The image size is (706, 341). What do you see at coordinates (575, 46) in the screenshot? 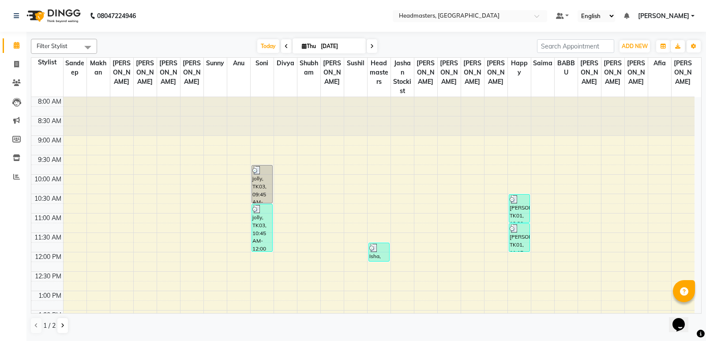
I see `input: Search Appointment` at bounding box center [575, 46].